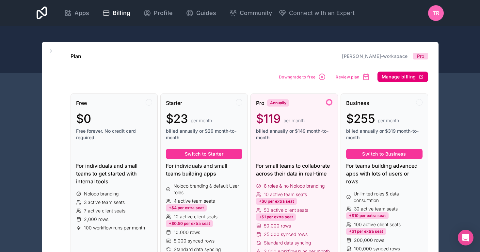 Image resolution: width=480 pixels, height=252 pixels. Describe the element at coordinates (174, 103) in the screenshot. I see `span: Starter` at that location.